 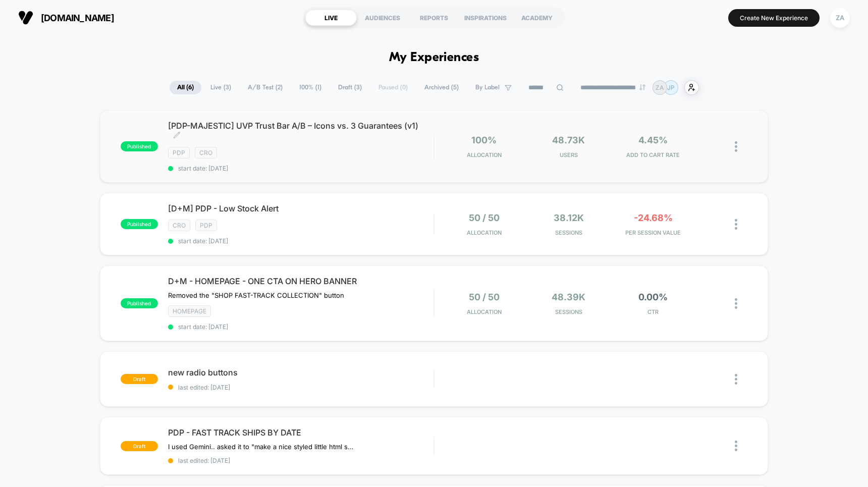 What do you see at coordinates (301, 372) in the screenshot?
I see `span: new radio buttons` at bounding box center [301, 372].